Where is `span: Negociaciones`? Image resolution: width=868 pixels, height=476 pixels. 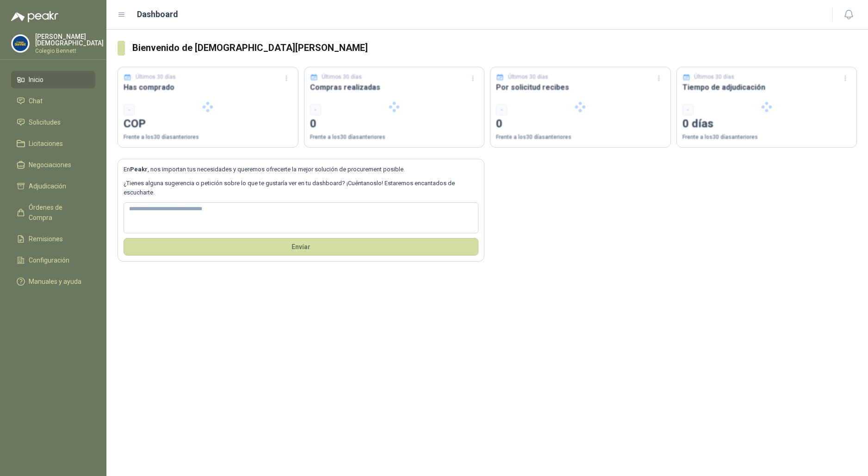 span: Negociaciones is located at coordinates (50, 165).